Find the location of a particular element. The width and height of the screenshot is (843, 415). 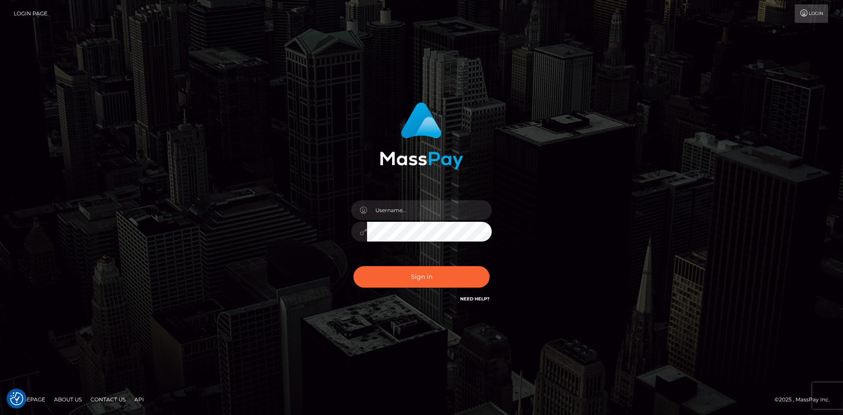

img: MassPay Login is located at coordinates (421, 136).